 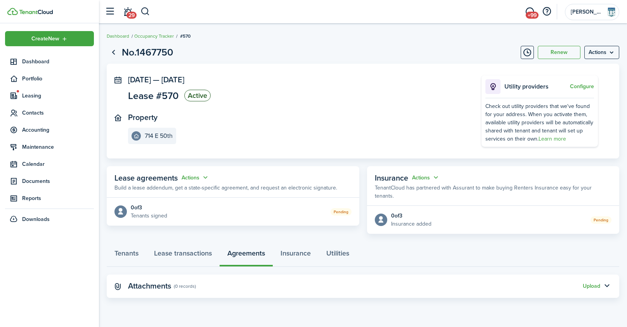 What do you see at coordinates (493, 192) in the screenshot?
I see `p: TenantCloud has partnered with Assurant to make buying Renters Insurance easy for your tenants.` at bounding box center [493, 192].